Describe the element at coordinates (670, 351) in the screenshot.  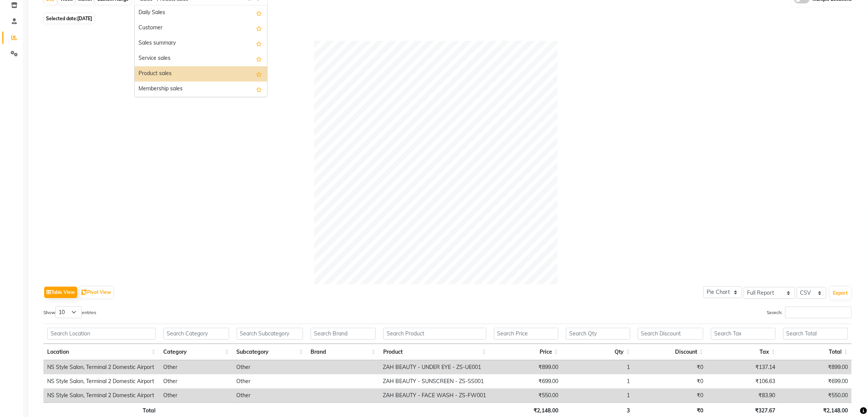
I see `th: Discount: activate to sort column ascending` at that location.